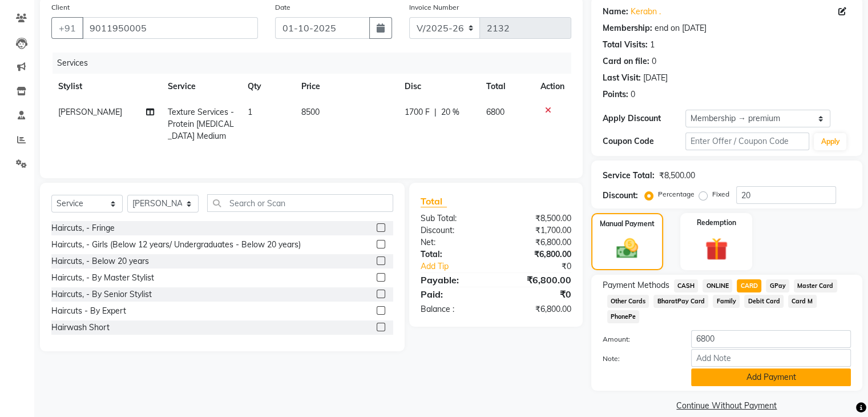 The image size is (868, 417). What do you see at coordinates (316, 63) in the screenshot?
I see `div: Services` at bounding box center [316, 63].